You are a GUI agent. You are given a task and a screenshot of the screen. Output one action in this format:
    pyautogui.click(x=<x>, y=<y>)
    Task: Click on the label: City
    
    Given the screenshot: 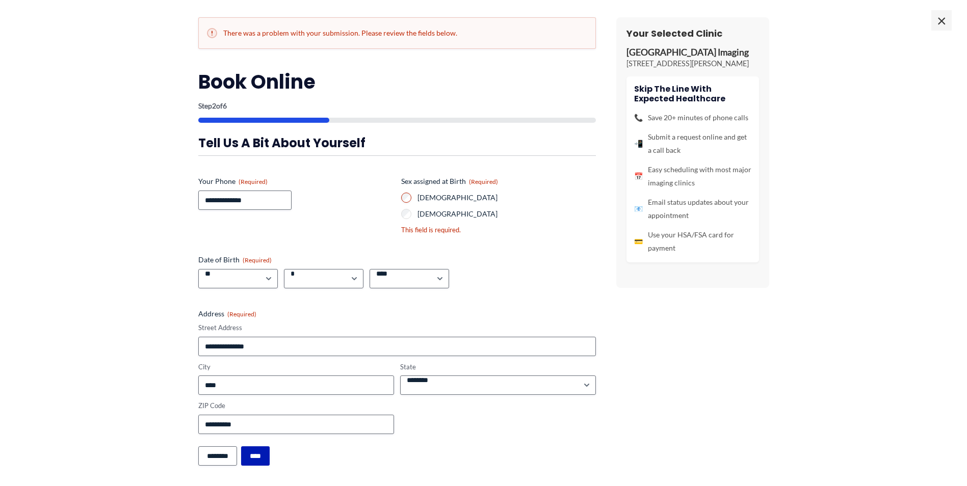 What is the action you would take?
    pyautogui.click(x=296, y=367)
    